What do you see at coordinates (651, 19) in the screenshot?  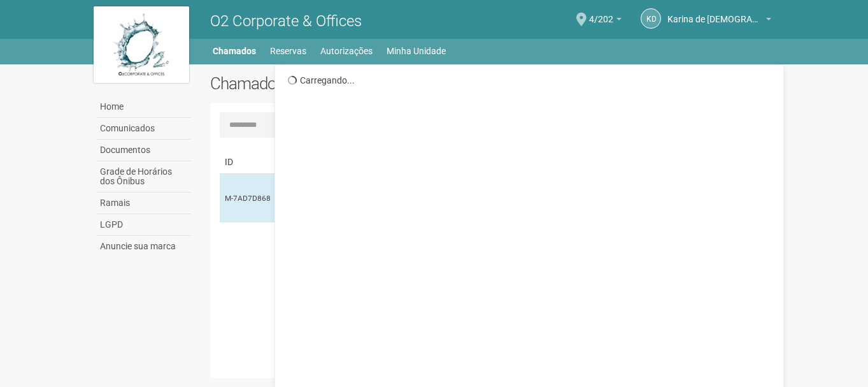 I see `a: Kd` at bounding box center [651, 19].